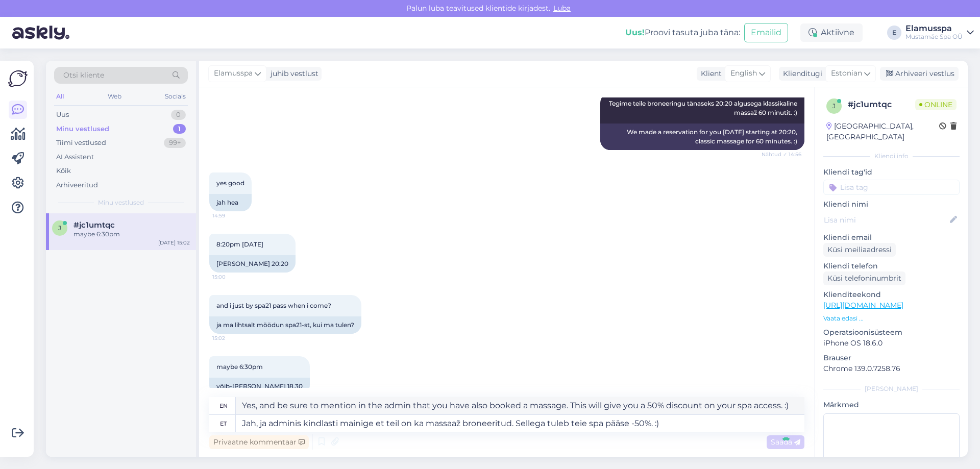 The image size is (980, 469). I want to click on div: Socials, so click(175, 97).